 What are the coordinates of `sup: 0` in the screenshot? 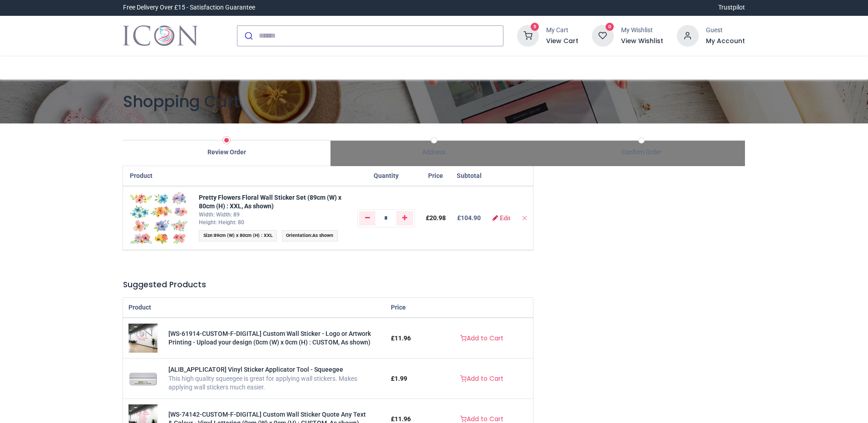 It's located at (610, 27).